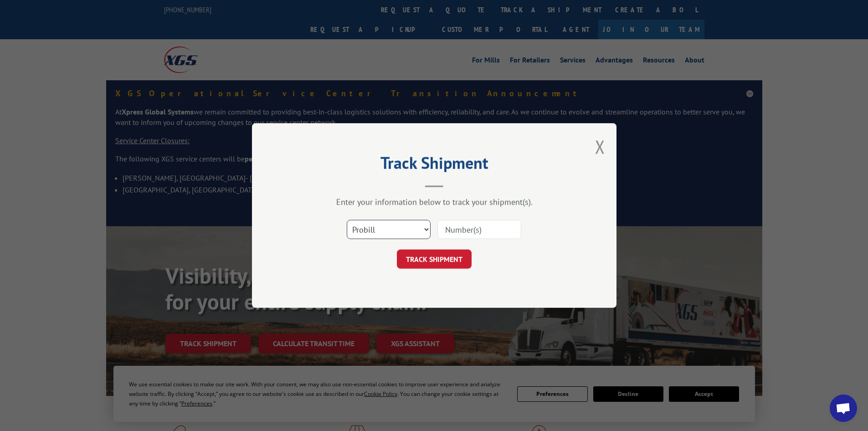  Describe the element at coordinates (434, 165) in the screenshot. I see `h2: Track Shipment` at that location.